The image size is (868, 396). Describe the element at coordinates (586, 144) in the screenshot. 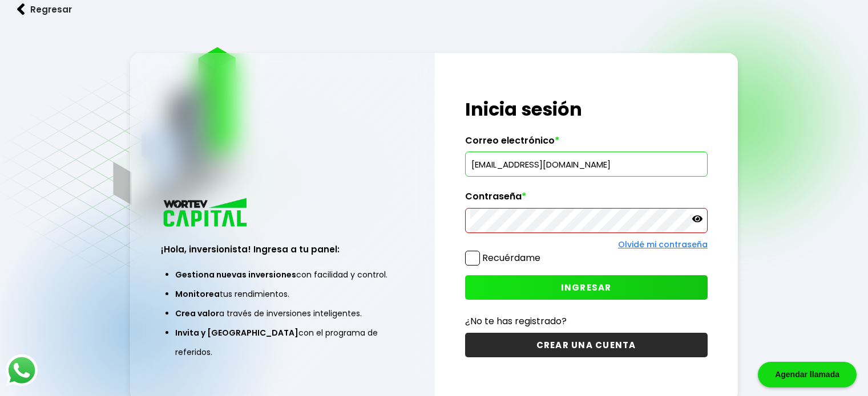

I see `label: Correo electrónico` at that location.